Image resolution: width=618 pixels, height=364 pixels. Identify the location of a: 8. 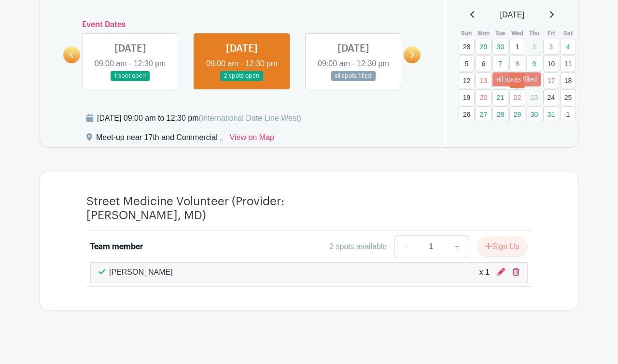
(517, 63).